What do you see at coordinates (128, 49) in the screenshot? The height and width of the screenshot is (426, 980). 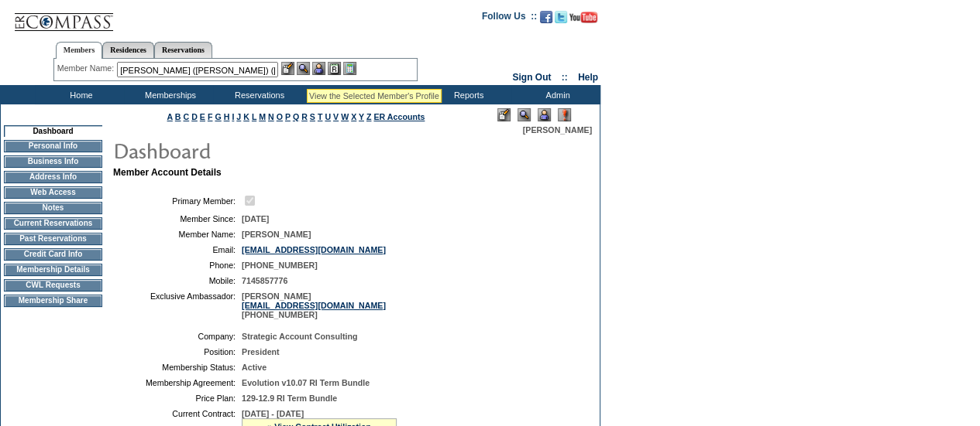 I see `a: Residences` at bounding box center [128, 49].